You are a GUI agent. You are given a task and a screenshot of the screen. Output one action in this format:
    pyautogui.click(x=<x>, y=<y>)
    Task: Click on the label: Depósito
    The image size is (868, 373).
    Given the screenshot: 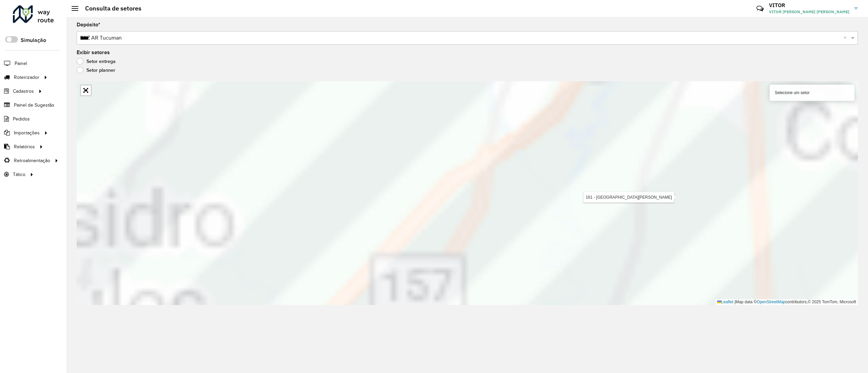 What is the action you would take?
    pyautogui.click(x=89, y=25)
    